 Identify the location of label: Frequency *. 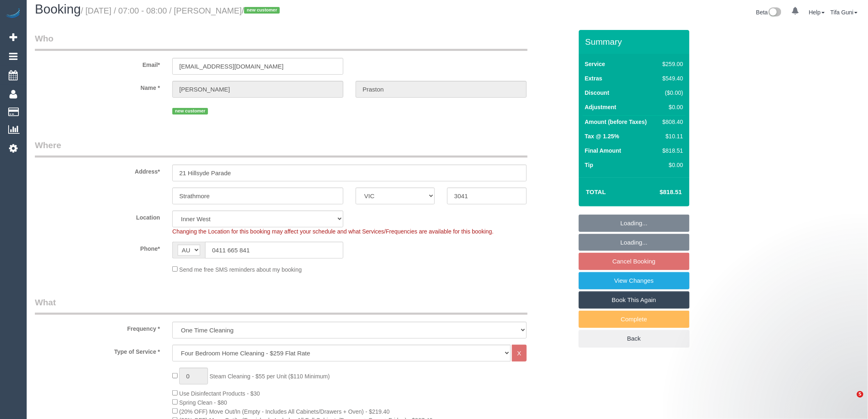
(97, 327).